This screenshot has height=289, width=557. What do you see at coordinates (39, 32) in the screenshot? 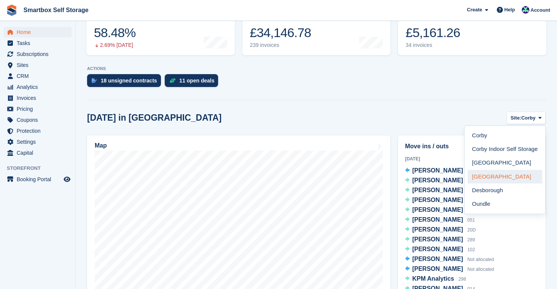
I see `span: Home` at bounding box center [39, 32].